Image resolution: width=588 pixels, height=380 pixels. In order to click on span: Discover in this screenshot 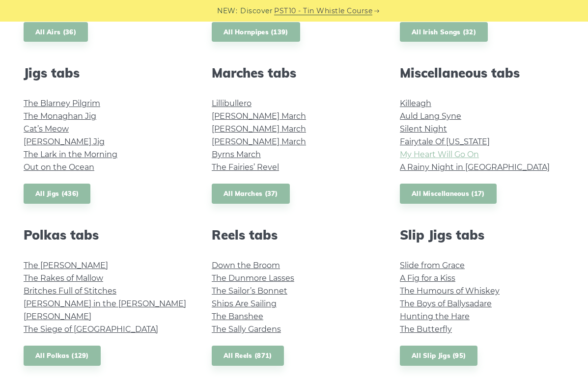, I will do `click(256, 10)`.